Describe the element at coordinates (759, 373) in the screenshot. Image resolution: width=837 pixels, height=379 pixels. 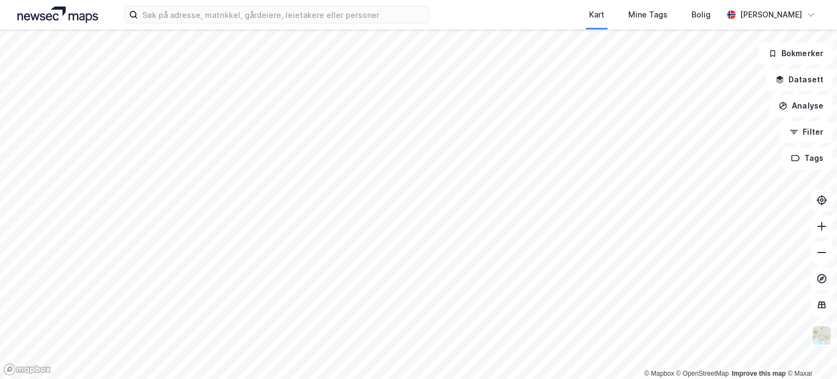
I see `a: Improve this map` at that location.